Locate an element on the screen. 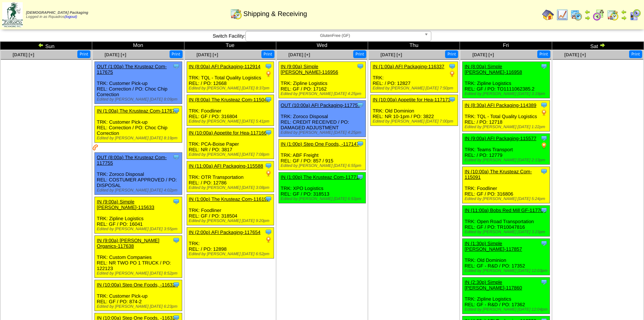  a: IN (11:00a) Bobs Red Mill GF-117706 is located at coordinates (505, 210).